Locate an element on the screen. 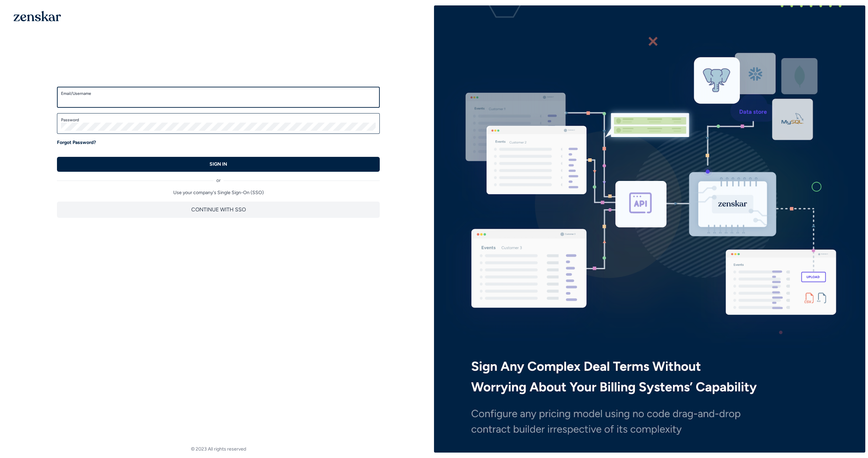 Image resolution: width=868 pixels, height=458 pixels. img: 1OGAJ2xQqyY4LXKgY66KYq0eOWRCkrZdAb3gUhuVAqdWPZE9SRJmCz+oDMSn4zDLXe31Ii730ItAGKgCKgCCgCikA4Av8PJUP... is located at coordinates (38, 16).